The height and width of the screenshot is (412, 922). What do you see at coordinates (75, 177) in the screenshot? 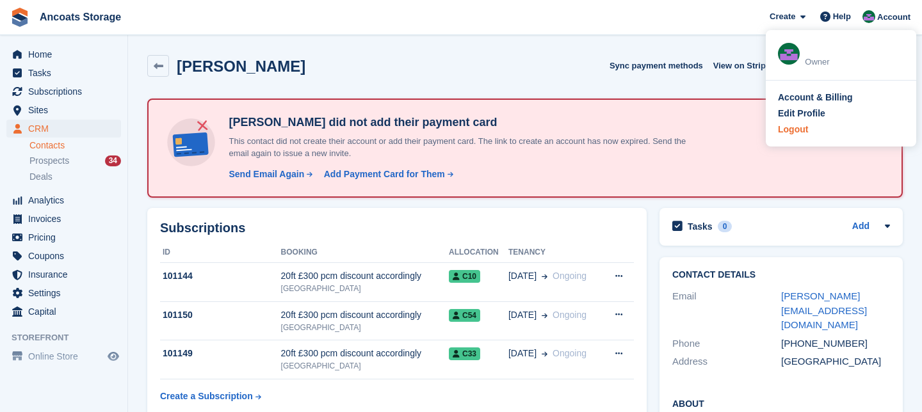
I see `a: Deals` at bounding box center [75, 177].